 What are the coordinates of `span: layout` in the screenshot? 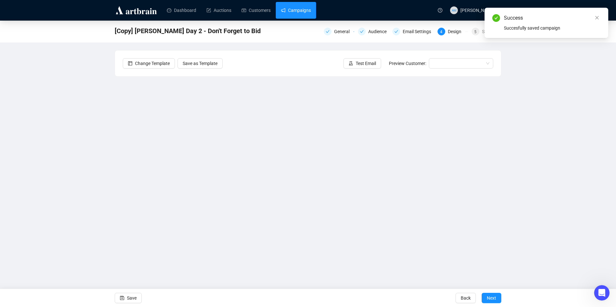 It's located at (130, 63).